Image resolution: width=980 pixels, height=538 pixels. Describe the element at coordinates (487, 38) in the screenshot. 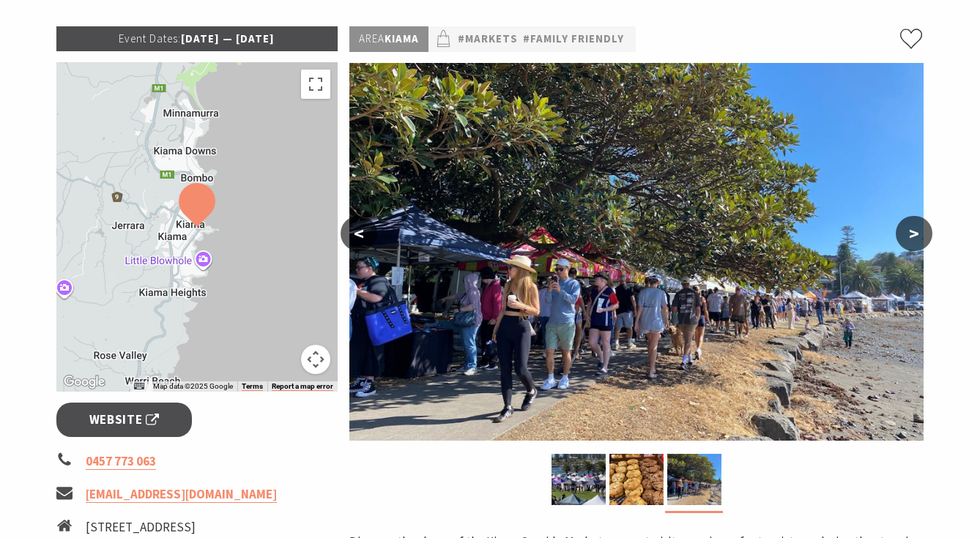

I see `a: #Markets` at that location.